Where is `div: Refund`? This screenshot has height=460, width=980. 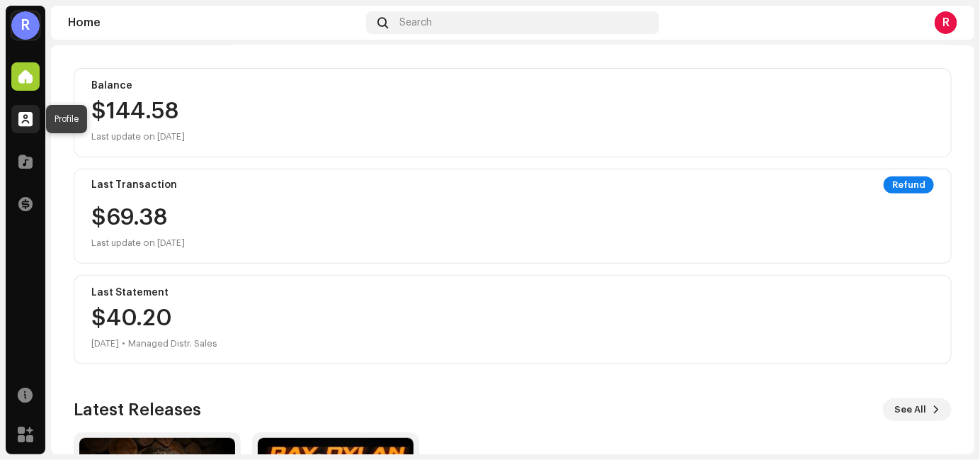 div: Refund is located at coordinates (908, 185).